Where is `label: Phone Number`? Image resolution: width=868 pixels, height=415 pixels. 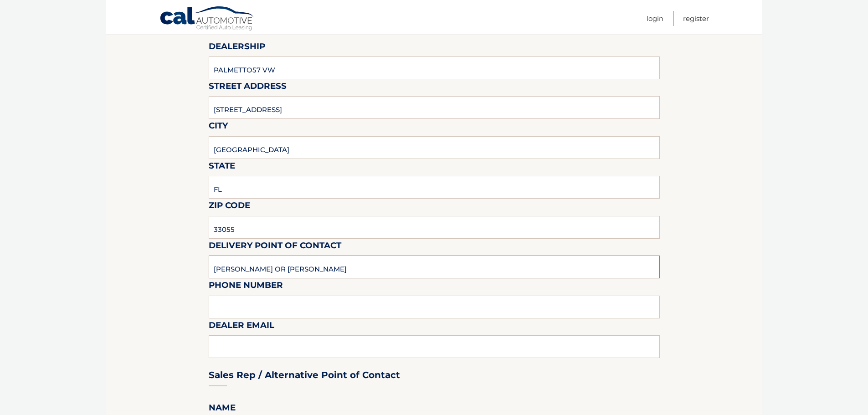 label: Phone Number is located at coordinates (246, 286).